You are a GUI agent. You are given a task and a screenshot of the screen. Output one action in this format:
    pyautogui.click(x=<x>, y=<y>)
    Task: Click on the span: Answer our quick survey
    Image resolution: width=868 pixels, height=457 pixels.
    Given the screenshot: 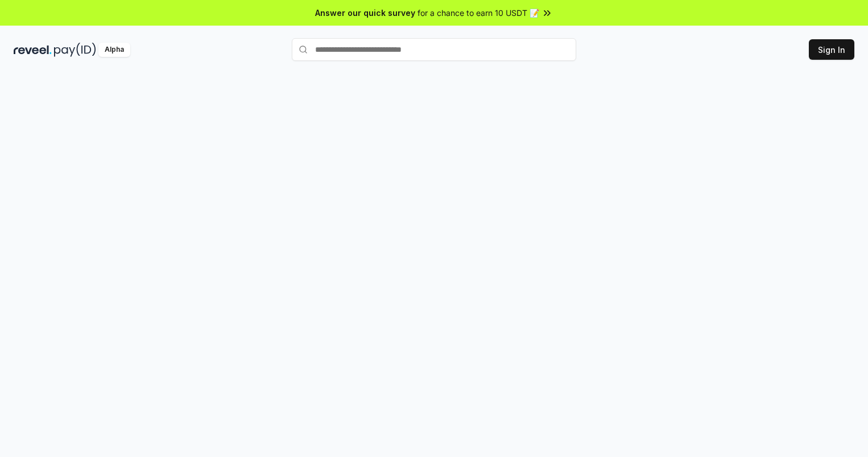 What is the action you would take?
    pyautogui.click(x=365, y=12)
    